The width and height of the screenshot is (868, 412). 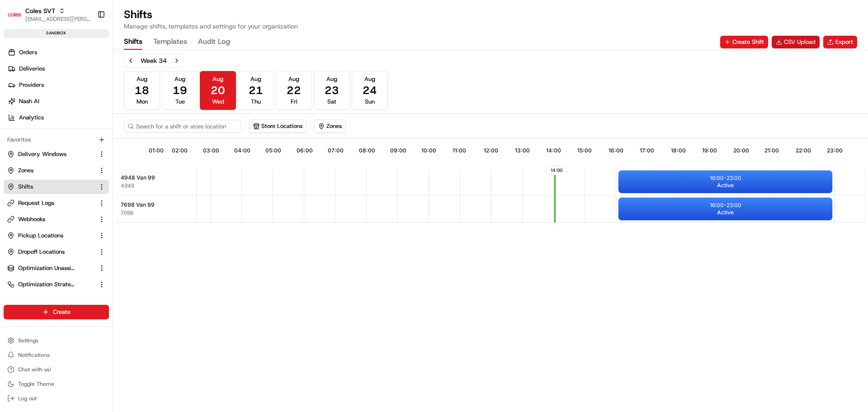 What do you see at coordinates (242, 151) in the screenshot?
I see `span: 04:00` at bounding box center [242, 151].